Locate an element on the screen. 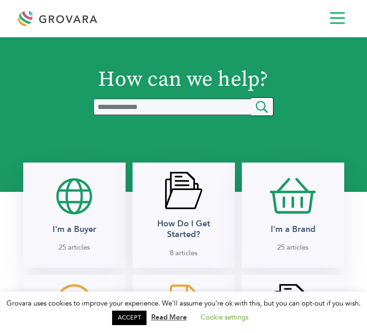 This screenshot has height=333, width=367. h2: How Do I Get Started? is located at coordinates (184, 229).